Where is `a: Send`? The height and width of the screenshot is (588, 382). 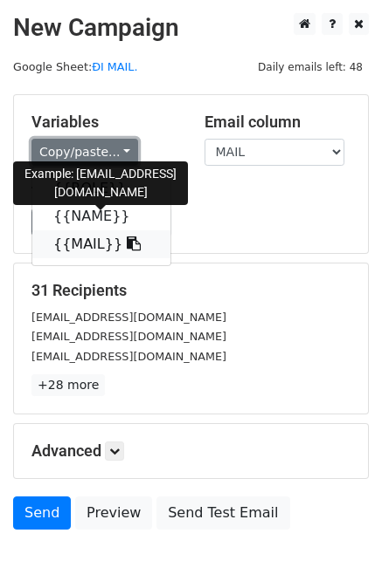
a: Send is located at coordinates (42, 513).